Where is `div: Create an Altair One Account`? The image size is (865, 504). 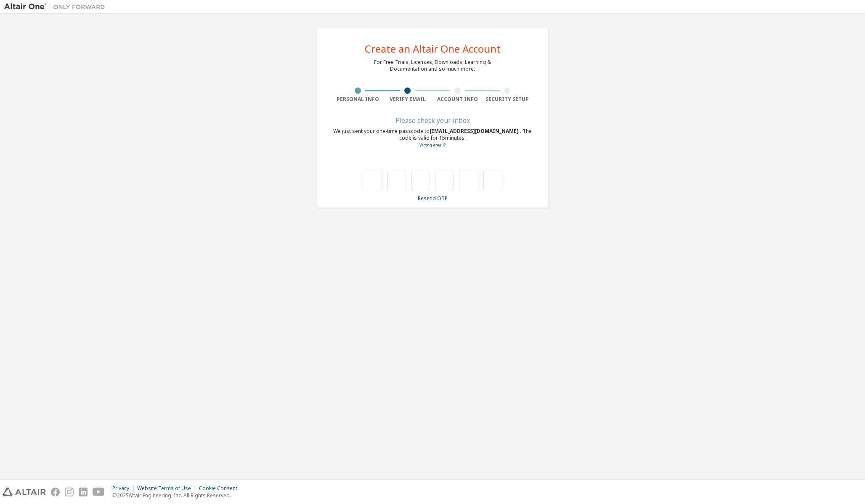 div: Create an Altair One Account is located at coordinates (432, 49).